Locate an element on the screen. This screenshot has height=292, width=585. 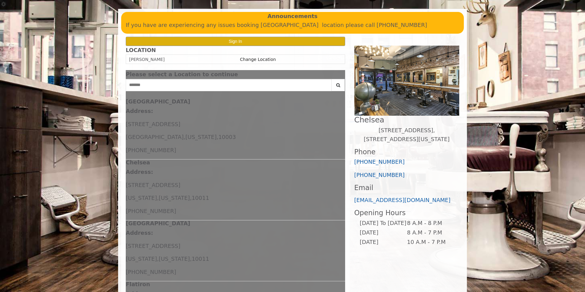
h3: Phone is located at coordinates (407, 152).